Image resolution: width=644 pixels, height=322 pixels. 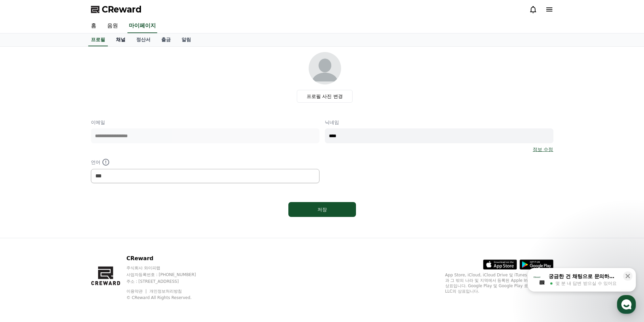 I want to click on p: 이메일, so click(x=205, y=122).